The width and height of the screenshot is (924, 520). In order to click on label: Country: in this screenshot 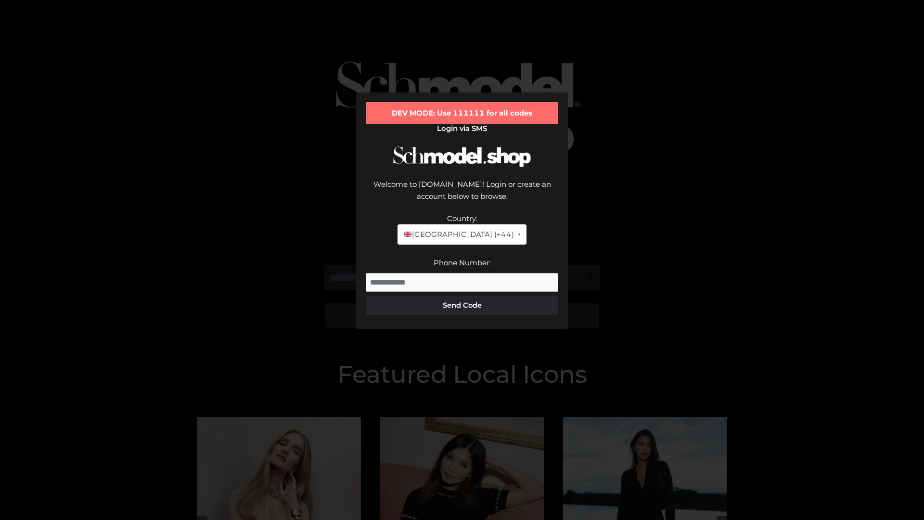, I will do `click(462, 218)`.